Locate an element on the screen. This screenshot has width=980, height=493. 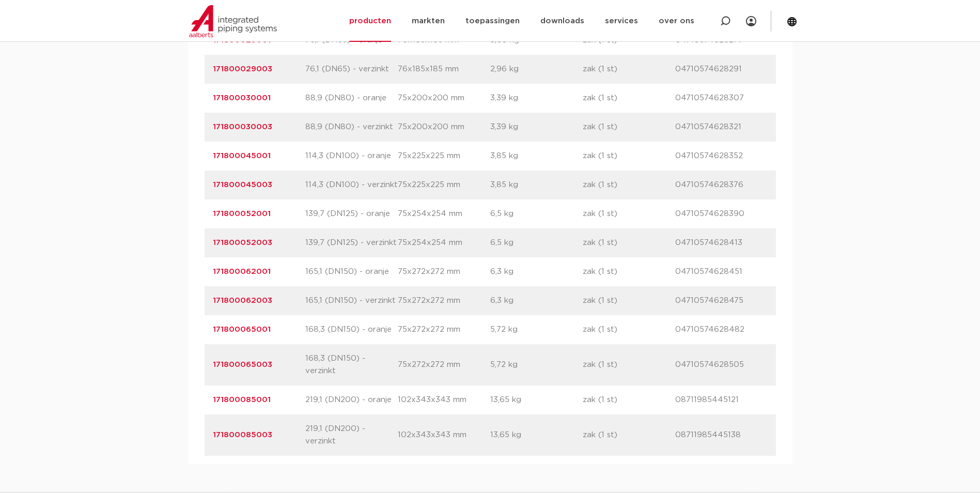
p: 04710574628291 is located at coordinates (721, 69).